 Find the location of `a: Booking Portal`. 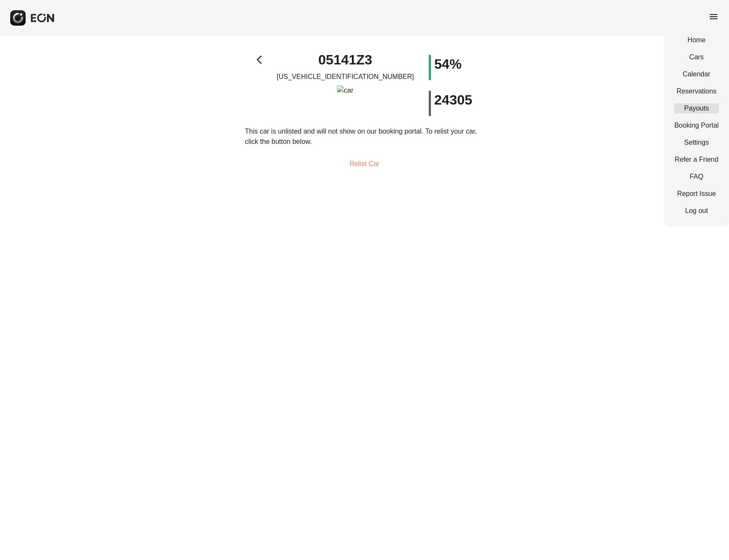

a: Booking Portal is located at coordinates (697, 125).